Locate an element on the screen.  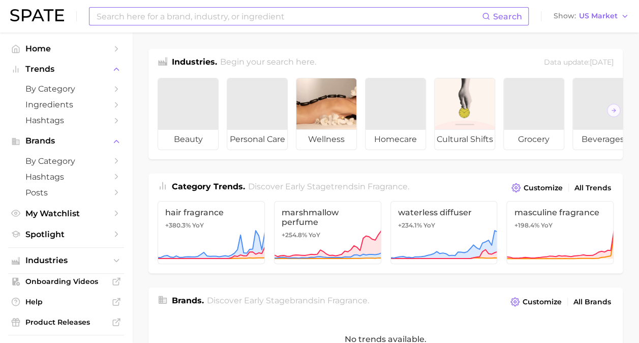
a: Posts is located at coordinates (66, 192).